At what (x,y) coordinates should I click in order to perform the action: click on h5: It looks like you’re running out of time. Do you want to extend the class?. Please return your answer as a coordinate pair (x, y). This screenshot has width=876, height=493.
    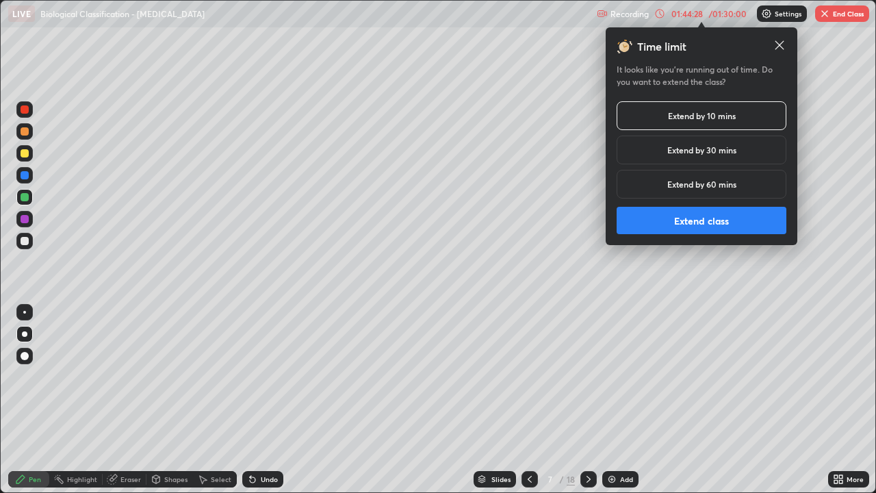
    Looking at the image, I should click on (701, 75).